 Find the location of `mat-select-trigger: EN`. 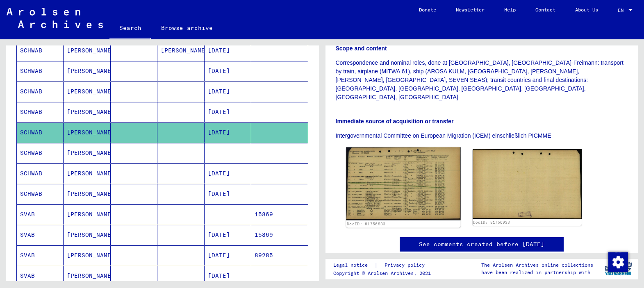

mat-select-trigger: EN is located at coordinates (621, 10).